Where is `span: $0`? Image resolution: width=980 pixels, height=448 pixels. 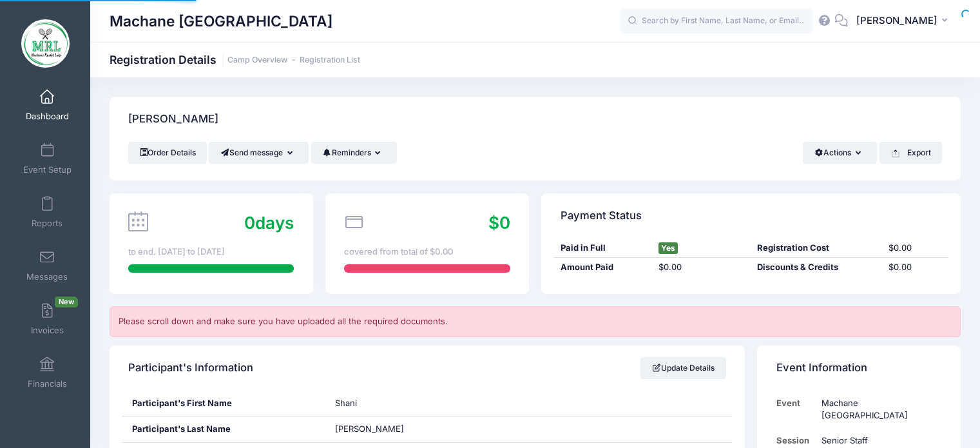
span: $0 is located at coordinates (499, 222).